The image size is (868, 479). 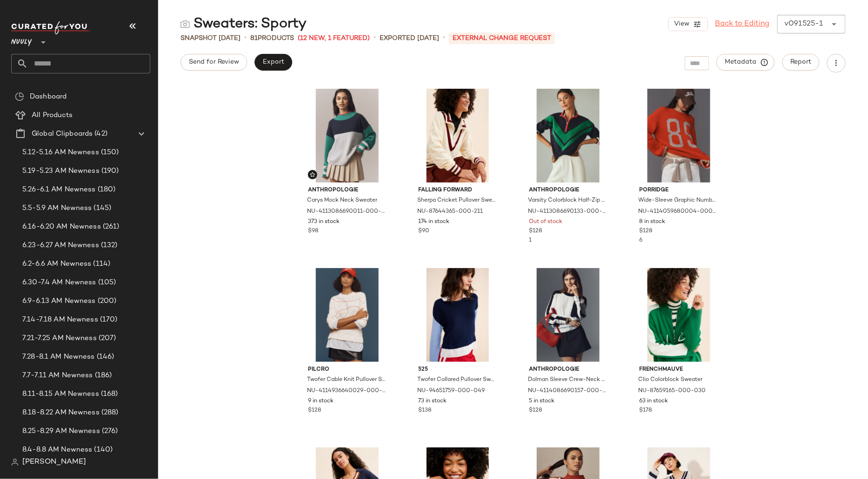 What do you see at coordinates (61, 227) in the screenshot?
I see `span: 6.16-6.20 AM Newness` at bounding box center [61, 227].